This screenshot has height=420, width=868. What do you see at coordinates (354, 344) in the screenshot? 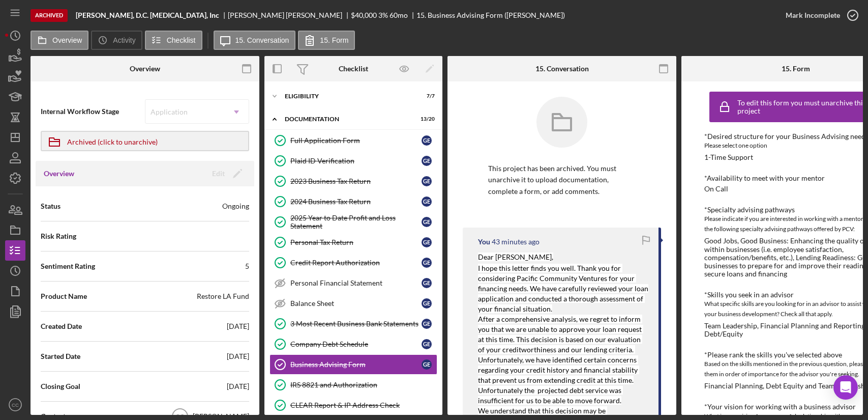
I see `a: Company Debt ScheduleGE` at bounding box center [354, 344].